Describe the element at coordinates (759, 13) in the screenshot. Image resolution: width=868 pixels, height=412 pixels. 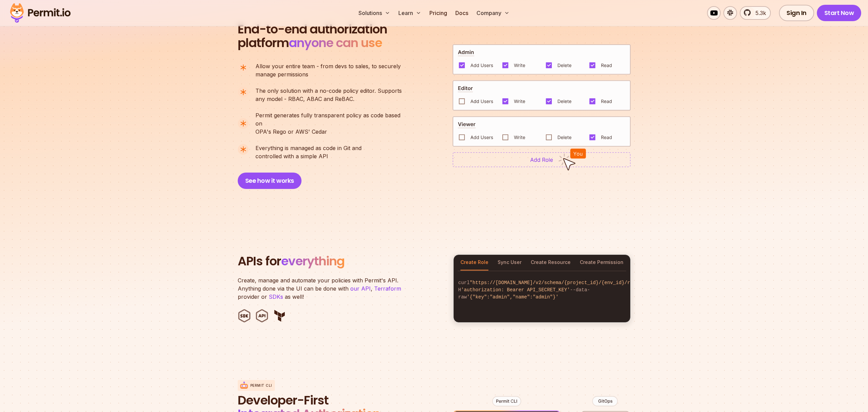
I see `span: 5.3k` at that location.